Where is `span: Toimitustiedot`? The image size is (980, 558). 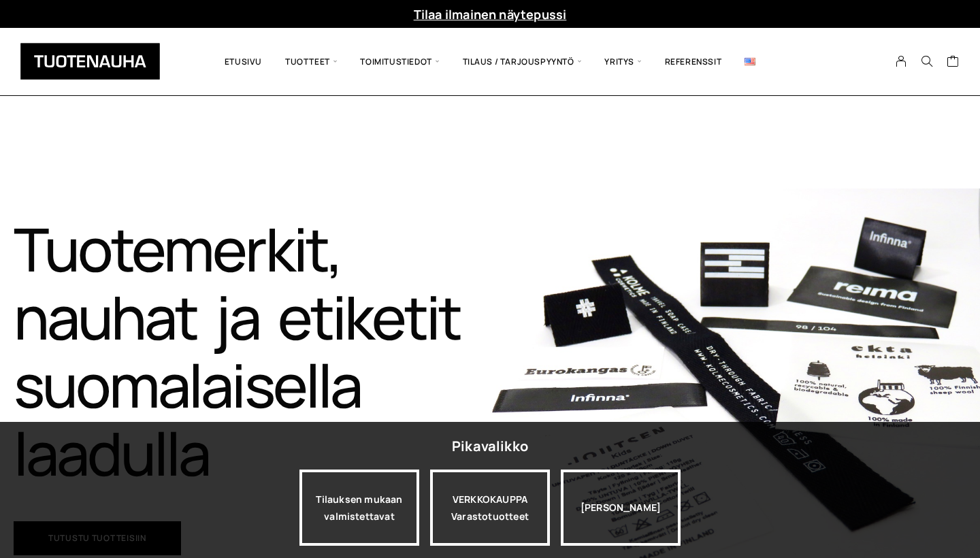 span: Toimitustiedot is located at coordinates (399, 61).